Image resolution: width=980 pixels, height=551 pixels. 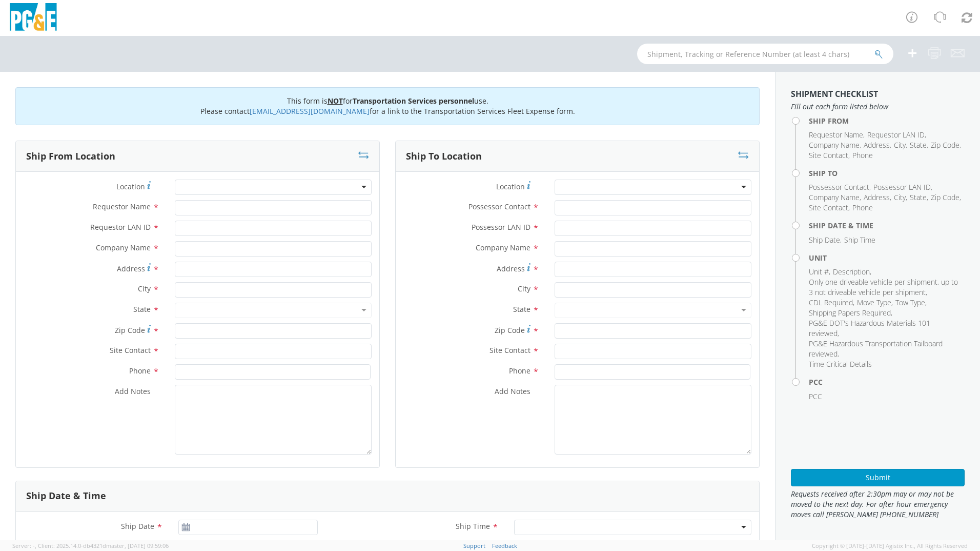 I want to click on span: PCC, so click(x=815, y=396).